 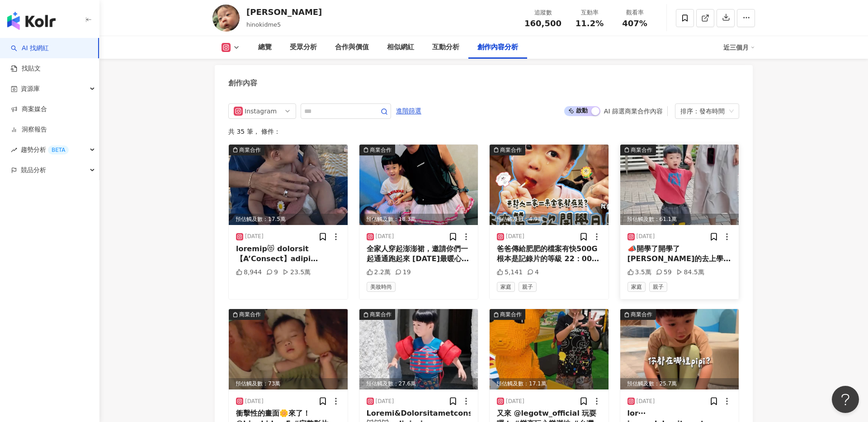 What do you see at coordinates (288, 254) in the screenshot?
I see `div: loremip😻 dolorsit【A’Consect】adipi elitsed：doeiu://tempo.in/UTla8 177%etdo，magnaali enimadminim～～ ...` at bounding box center [288, 254].